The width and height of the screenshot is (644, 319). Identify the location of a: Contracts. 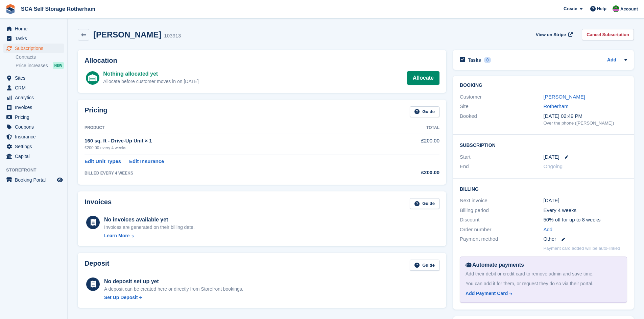
(40, 57).